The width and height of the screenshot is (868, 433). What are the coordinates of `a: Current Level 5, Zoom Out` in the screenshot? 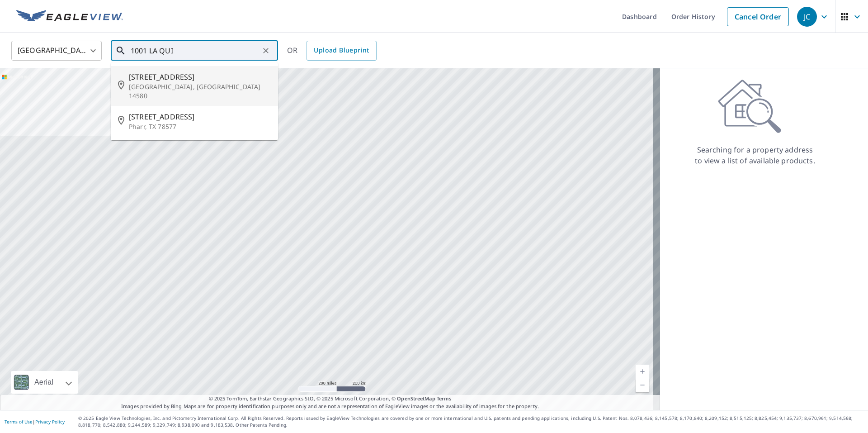 It's located at (642, 385).